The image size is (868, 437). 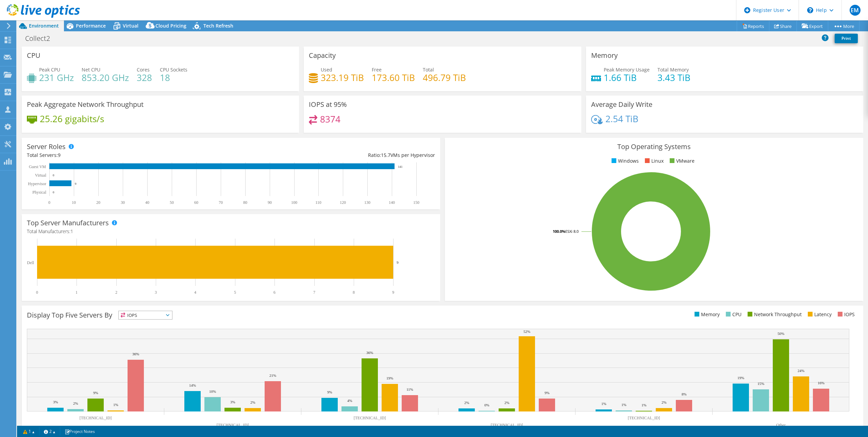 I want to click on li: Latency, so click(x=819, y=314).